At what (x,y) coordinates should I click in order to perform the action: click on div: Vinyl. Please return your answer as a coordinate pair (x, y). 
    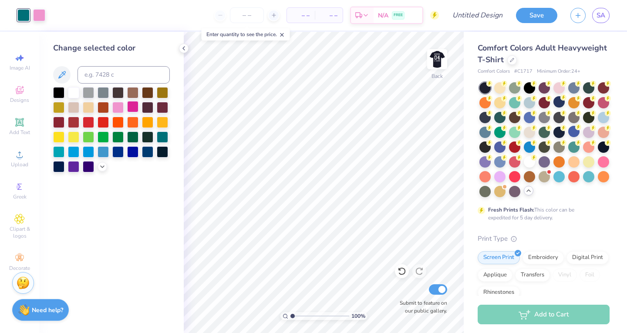
    Looking at the image, I should click on (565, 275).